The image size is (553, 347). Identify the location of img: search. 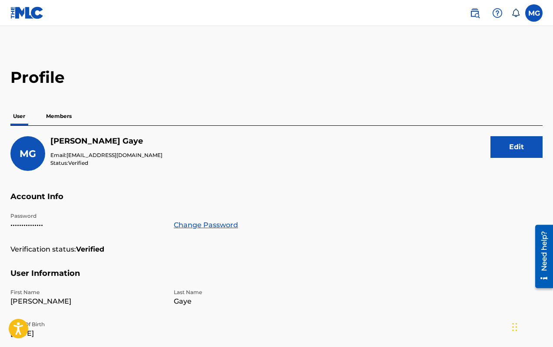
(474, 13).